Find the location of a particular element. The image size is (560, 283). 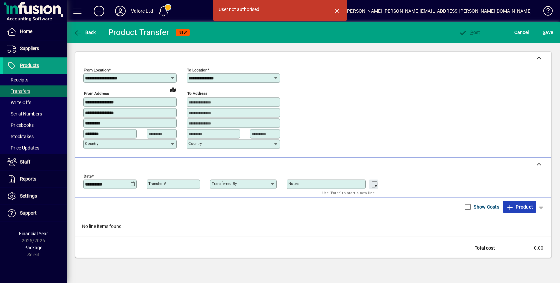

span: Back is located at coordinates (85, 32).